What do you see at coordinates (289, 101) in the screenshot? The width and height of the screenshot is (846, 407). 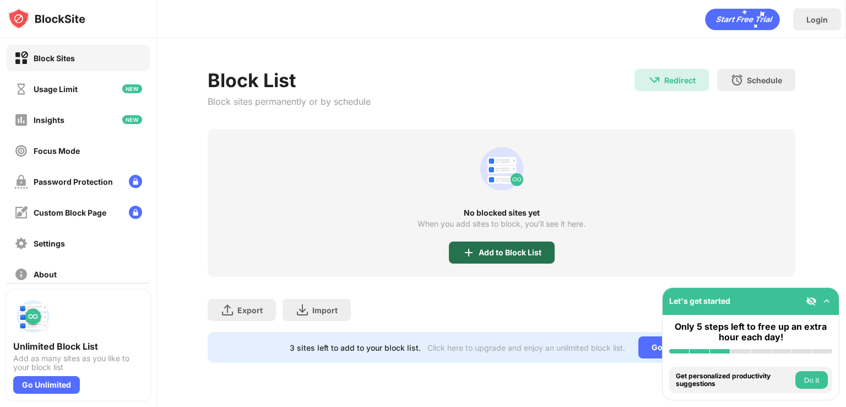 I see `div: Block sites permanently or by schedule` at bounding box center [289, 101].